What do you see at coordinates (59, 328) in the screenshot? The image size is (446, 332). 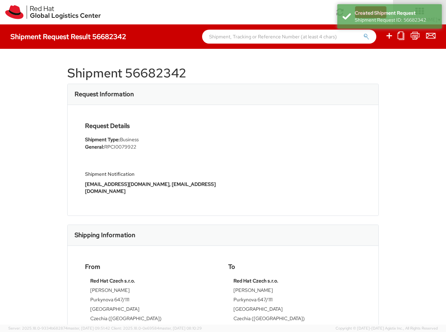 I see `span: Server: 2025.18.0-9334b682874` at bounding box center [59, 328].